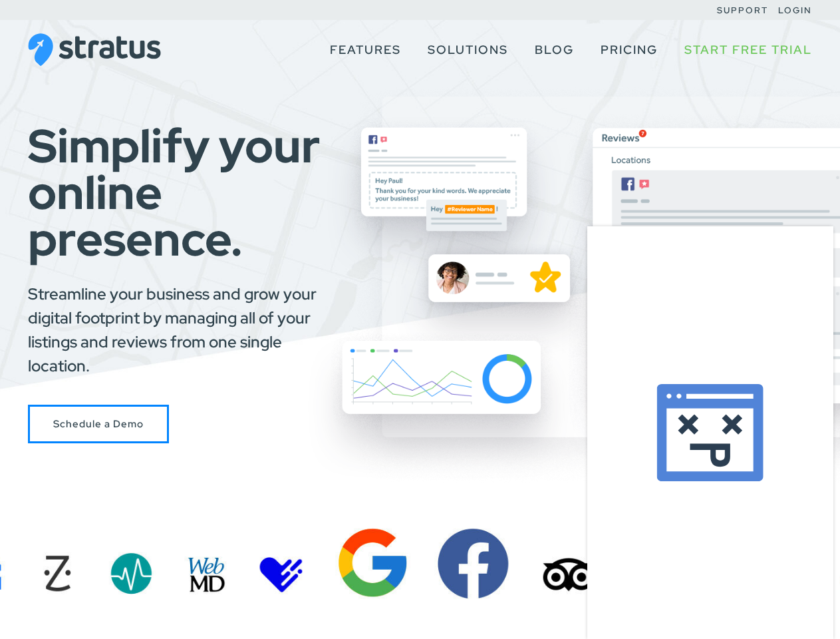  I want to click on a: Login, so click(795, 10).